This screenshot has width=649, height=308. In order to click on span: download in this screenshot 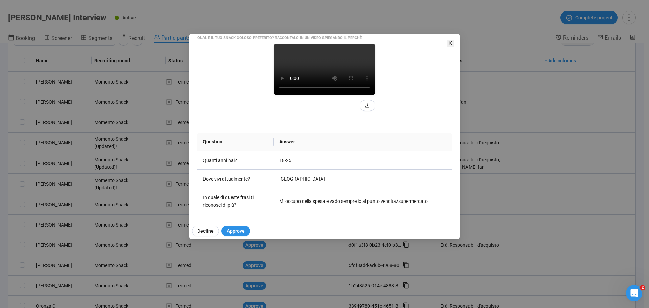, I will do `click(367, 105)`.